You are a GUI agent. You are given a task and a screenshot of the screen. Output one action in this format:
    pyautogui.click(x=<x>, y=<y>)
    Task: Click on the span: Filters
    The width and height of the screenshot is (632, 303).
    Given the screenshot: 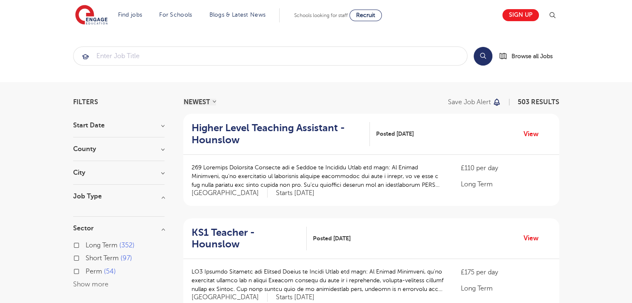 What is the action you would take?
    pyautogui.click(x=86, y=102)
    